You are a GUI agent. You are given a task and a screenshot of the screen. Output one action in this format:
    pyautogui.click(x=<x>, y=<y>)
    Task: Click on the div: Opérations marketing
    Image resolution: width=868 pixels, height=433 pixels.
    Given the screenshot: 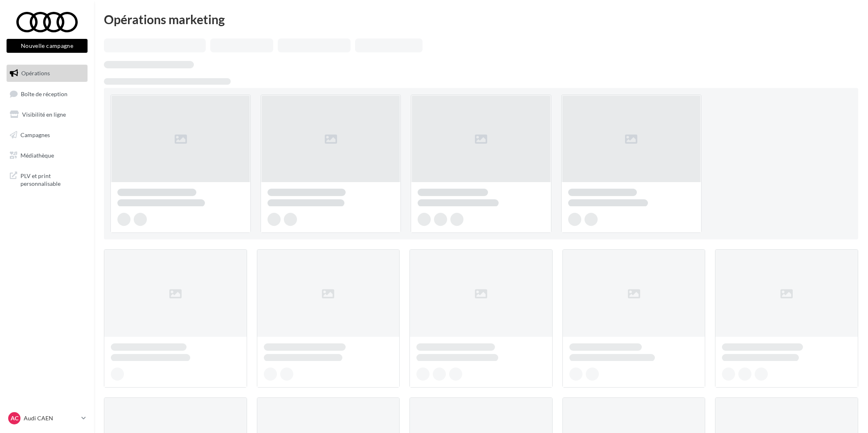 What is the action you would take?
    pyautogui.click(x=481, y=19)
    